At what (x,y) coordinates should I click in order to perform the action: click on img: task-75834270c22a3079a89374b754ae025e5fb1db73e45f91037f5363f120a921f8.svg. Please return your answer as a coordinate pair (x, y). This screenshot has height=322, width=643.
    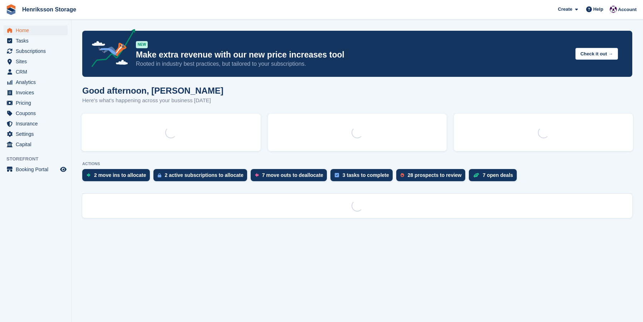
    Looking at the image, I should click on (337, 175).